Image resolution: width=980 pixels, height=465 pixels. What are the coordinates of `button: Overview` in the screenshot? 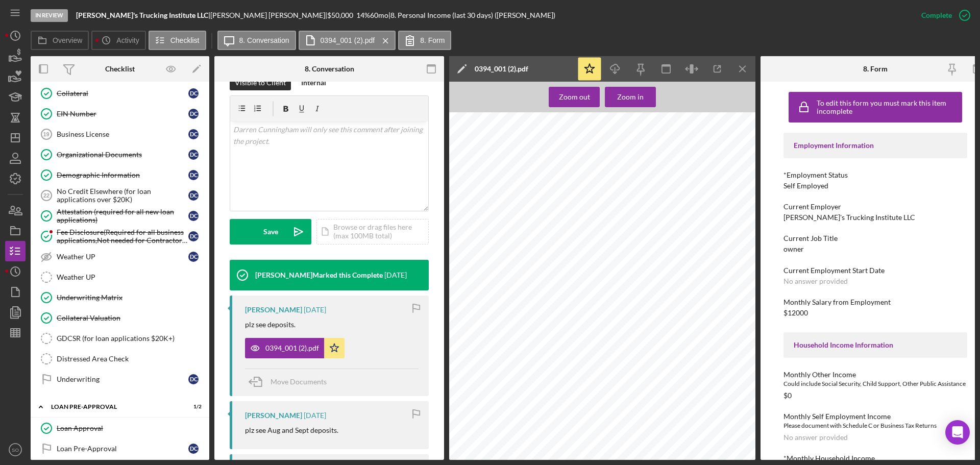 It's located at (59, 40).